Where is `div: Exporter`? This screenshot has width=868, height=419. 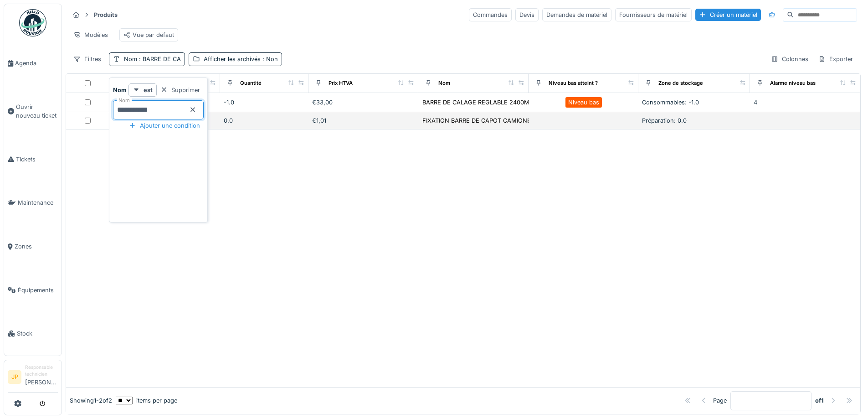
div: Exporter is located at coordinates (836, 59).